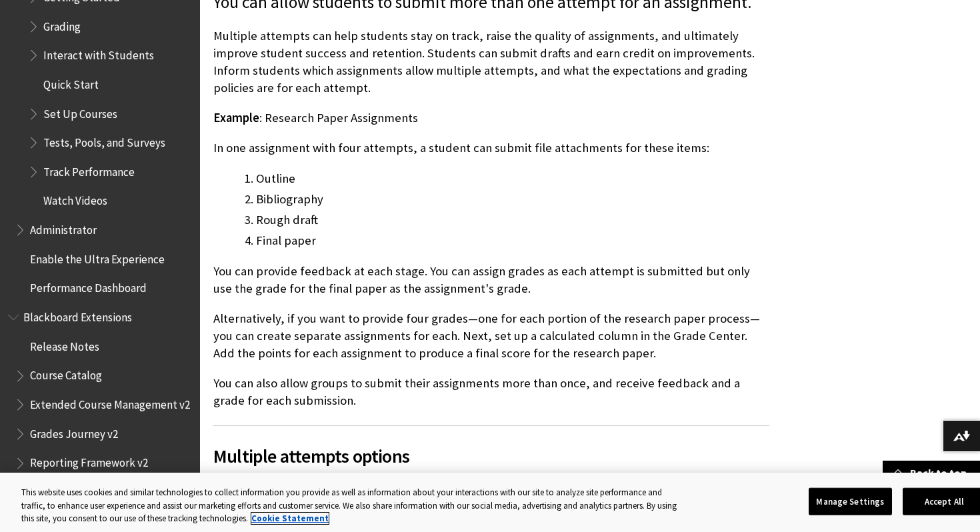  I want to click on button: Manage Settings, so click(850, 501).